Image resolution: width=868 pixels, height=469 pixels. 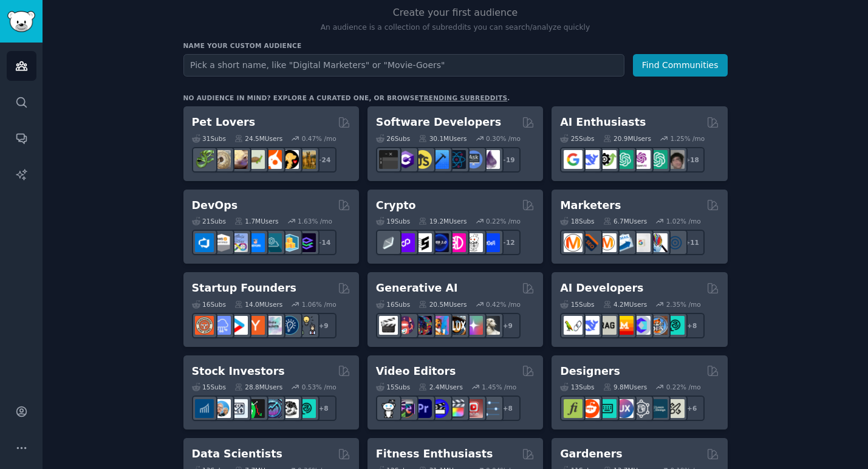 What do you see at coordinates (573, 159) in the screenshot?
I see `img: GoogleGeminiAI` at bounding box center [573, 159].